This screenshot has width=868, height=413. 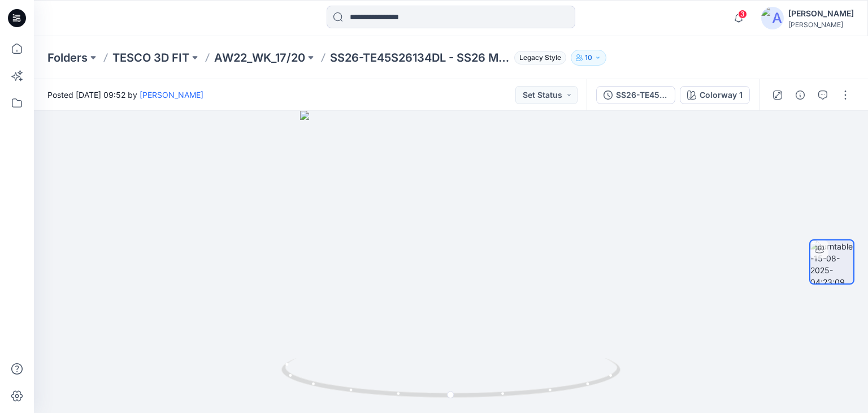 I want to click on a: TESCO 3D FIT, so click(x=151, y=58).